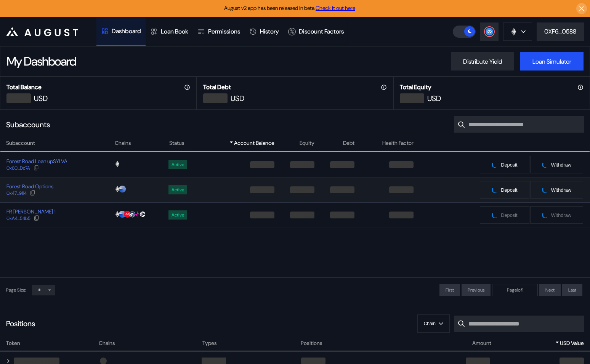 Image resolution: width=590 pixels, height=364 pixels. Describe the element at coordinates (336, 8) in the screenshot. I see `a: Check it out here` at that location.